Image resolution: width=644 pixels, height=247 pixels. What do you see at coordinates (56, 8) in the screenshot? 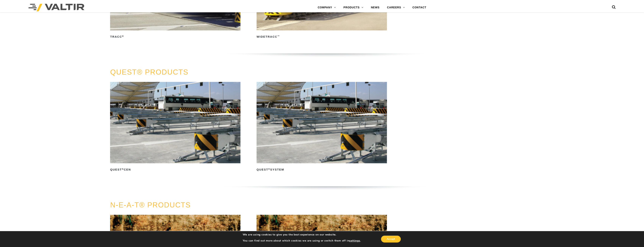
I see `img: Valtir` at bounding box center [56, 8].